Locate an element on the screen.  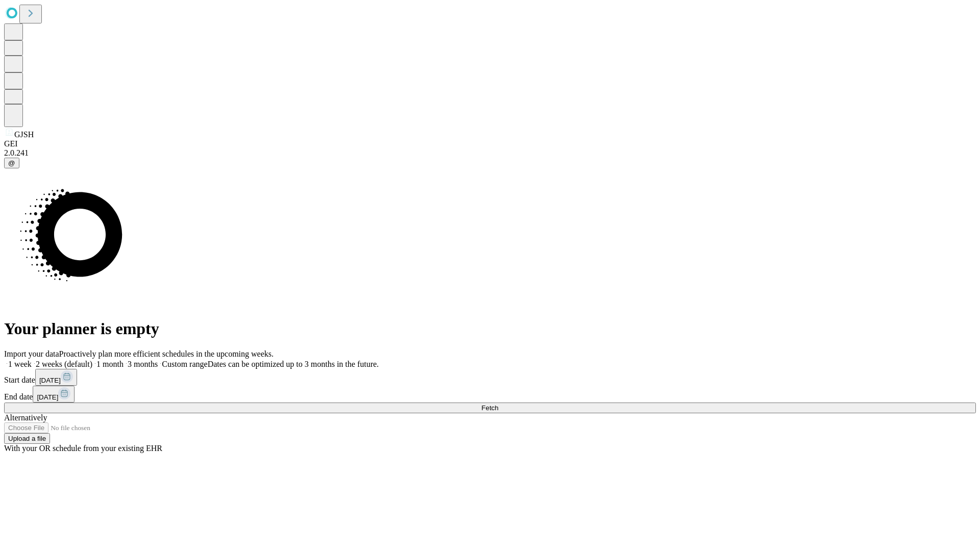
span: 1 week is located at coordinates (20, 364).